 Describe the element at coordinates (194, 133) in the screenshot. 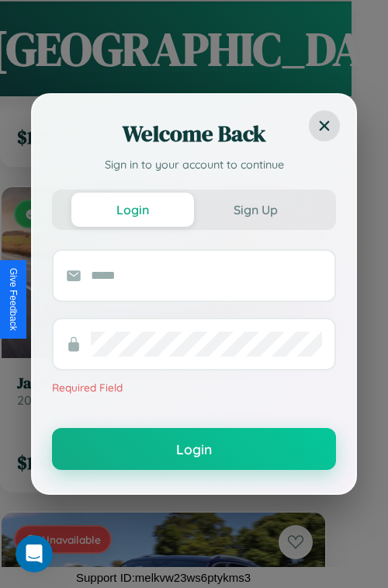

I see `h2: Welcome Back` at that location.